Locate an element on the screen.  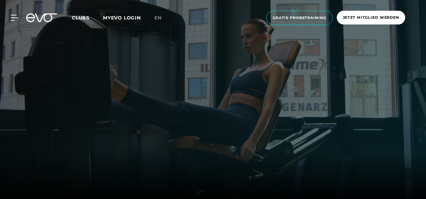
a: MYEVO LOGIN is located at coordinates (122, 18).